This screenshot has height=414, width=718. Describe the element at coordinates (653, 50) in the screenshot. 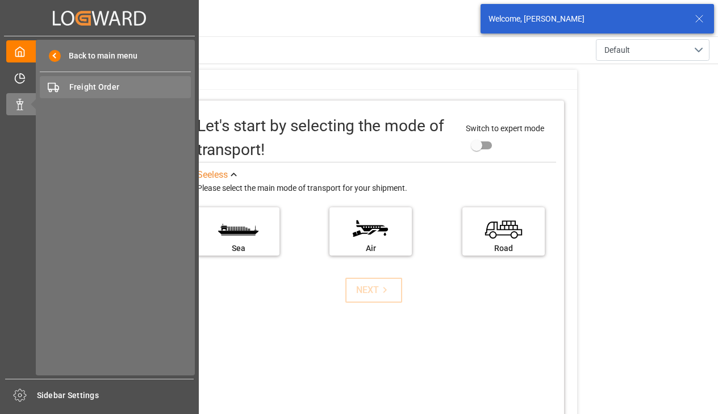

I see `button: open menu` at that location.